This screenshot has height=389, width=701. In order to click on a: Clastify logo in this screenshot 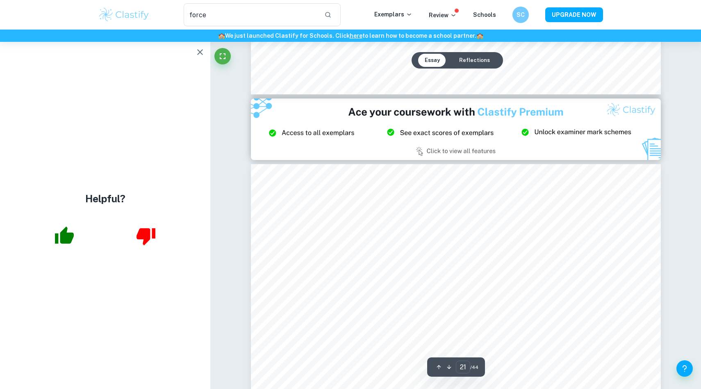, I will do `click(124, 15)`.